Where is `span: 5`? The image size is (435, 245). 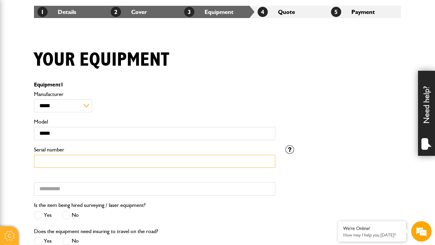
span: 5 is located at coordinates (336, 12).